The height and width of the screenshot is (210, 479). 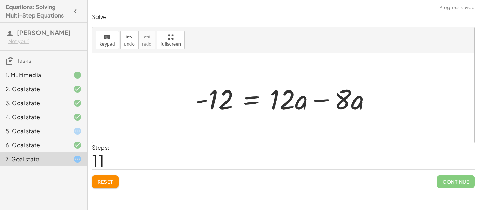 I want to click on span: Progress saved, so click(x=457, y=8).